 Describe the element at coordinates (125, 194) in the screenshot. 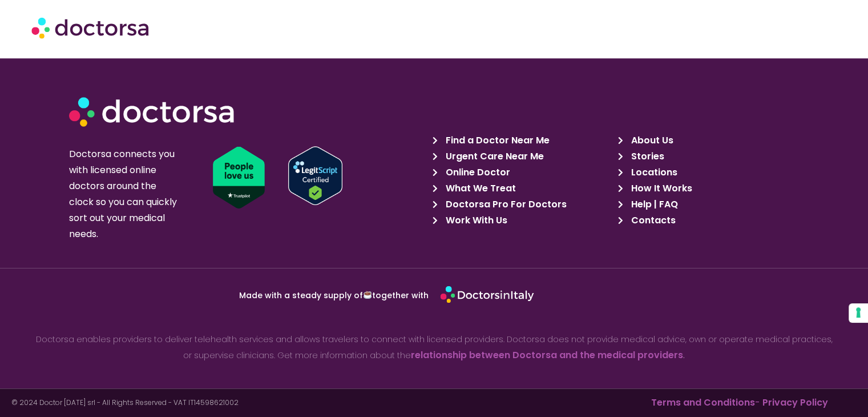

I see `p: Doctorsa connects you with licensed online doctors around the clock so you can quickly sort out y...` at that location.